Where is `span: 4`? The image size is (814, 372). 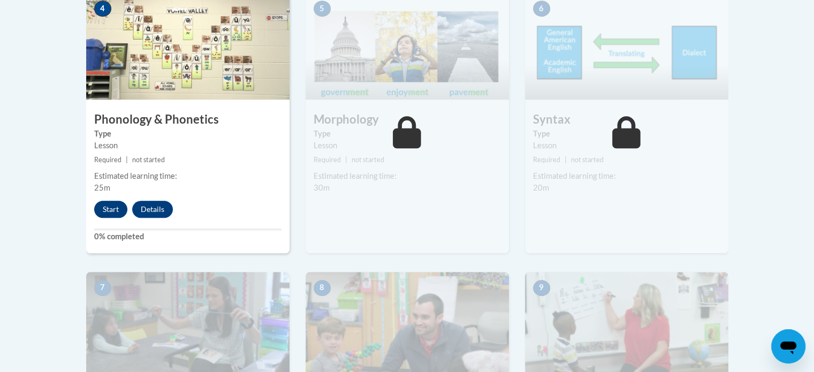 span: 4 is located at coordinates (103, 9).